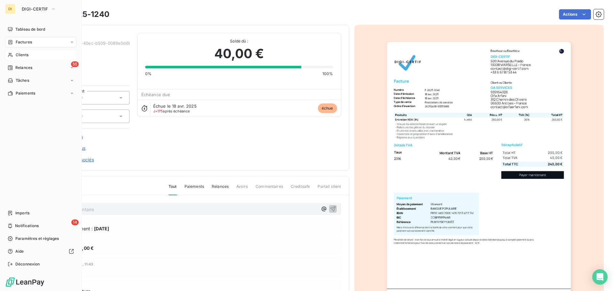 This screenshot has width=614, height=291. Describe the element at coordinates (242, 189) in the screenshot. I see `span: Avoirs` at that location.